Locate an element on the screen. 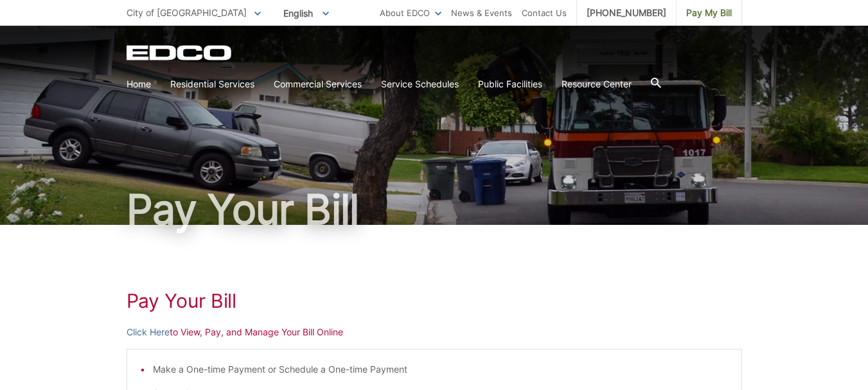  a: Commercial Services is located at coordinates (318, 84).